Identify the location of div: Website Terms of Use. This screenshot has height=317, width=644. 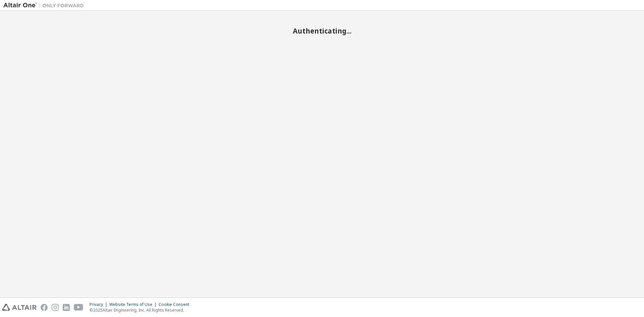
(134, 305).